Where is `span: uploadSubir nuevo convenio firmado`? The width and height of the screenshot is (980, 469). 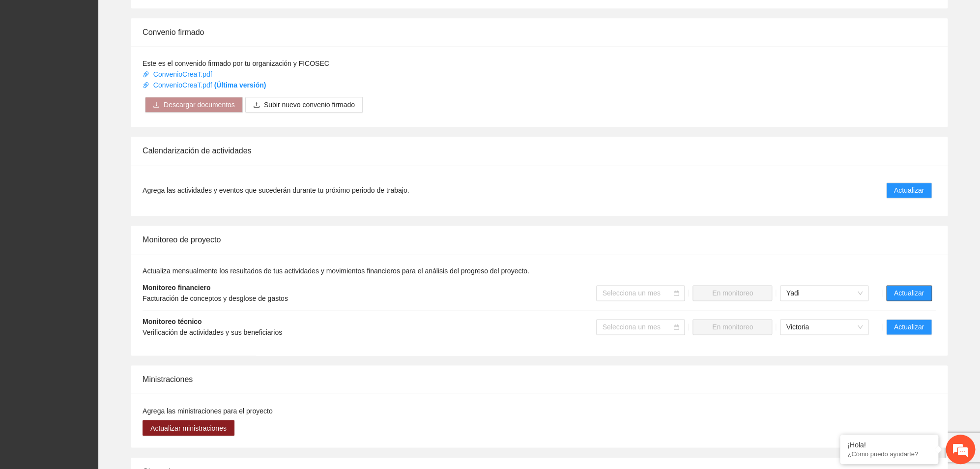
span: uploadSubir nuevo convenio firmado is located at coordinates (303, 105).